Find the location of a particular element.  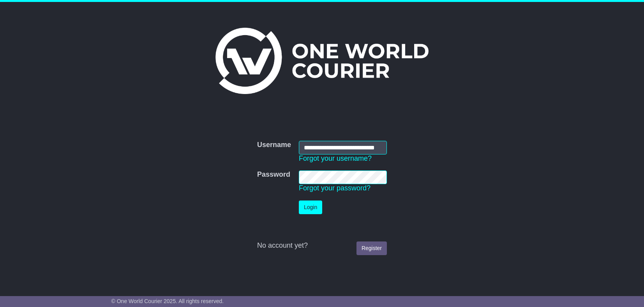

a: Forgot your username? is located at coordinates (335, 158).